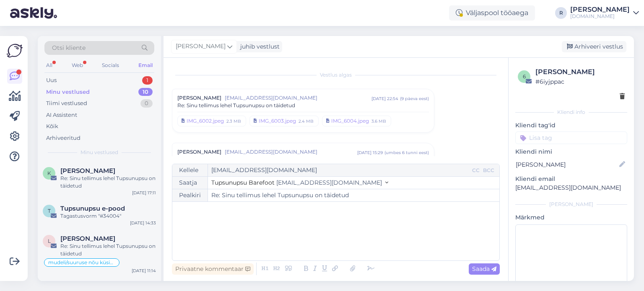 Image resolution: width=644 pixels, height=291 pixels. Describe the element at coordinates (51, 81) in the screenshot. I see `div: Uus` at that location.